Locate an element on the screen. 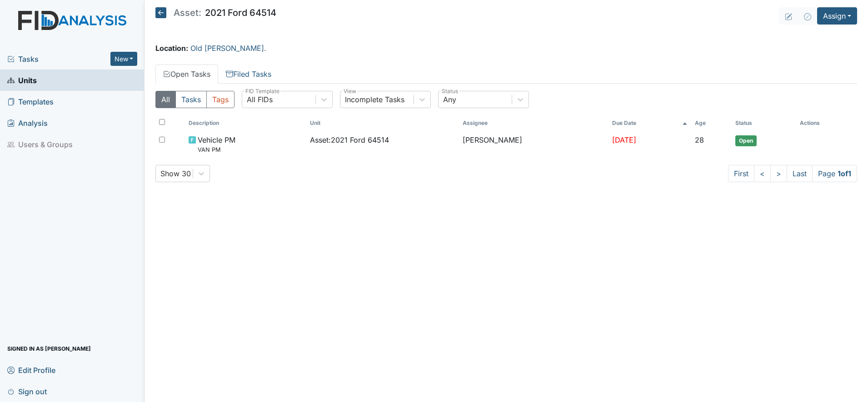  span: 28 is located at coordinates (699, 140).